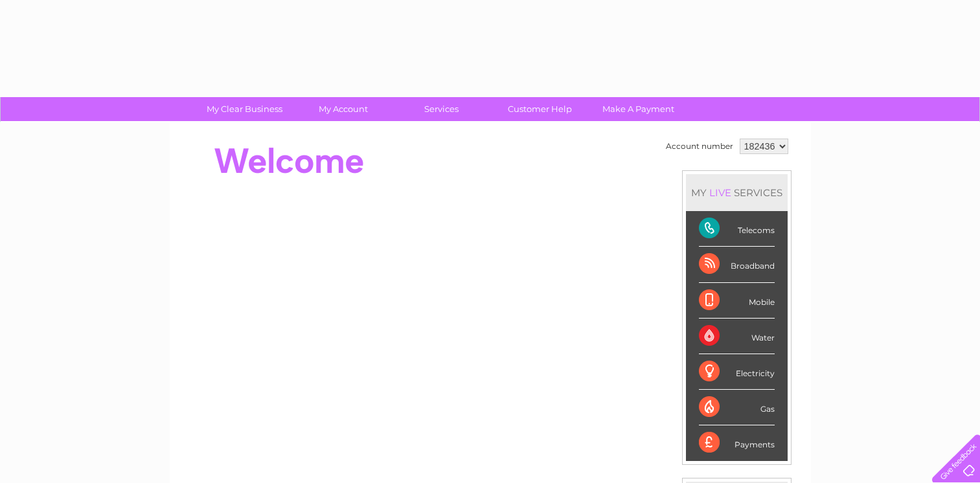 The height and width of the screenshot is (483, 980). What do you see at coordinates (720, 192) in the screenshot?
I see `div: LIVE` at bounding box center [720, 192].